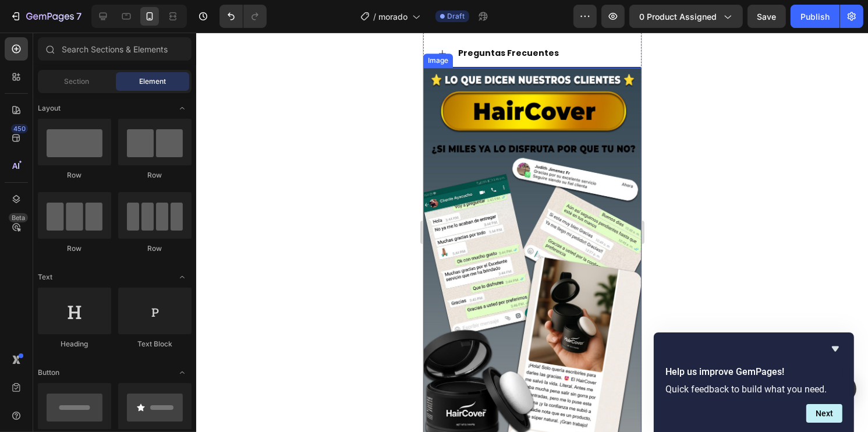 This screenshot has height=432, width=868. I want to click on button: Save, so click(767, 17).